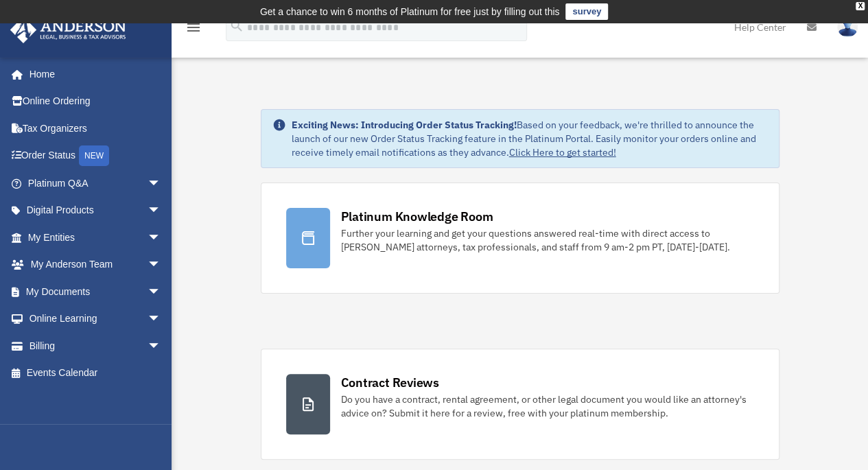 Image resolution: width=868 pixels, height=470 pixels. What do you see at coordinates (519, 238) in the screenshot?
I see `a: Platinum Knowledge Room Further your learning and get your questions answered real-time with dire...` at bounding box center [519, 238].